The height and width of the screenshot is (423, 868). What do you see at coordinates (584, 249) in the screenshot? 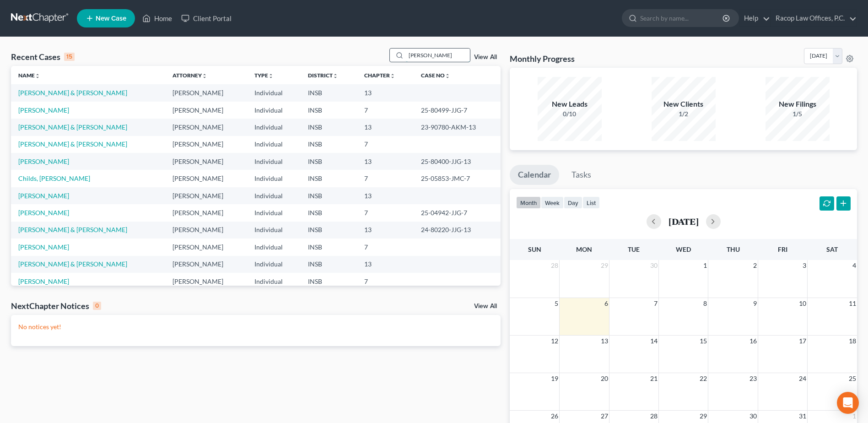
I see `span: Mon` at bounding box center [584, 249].